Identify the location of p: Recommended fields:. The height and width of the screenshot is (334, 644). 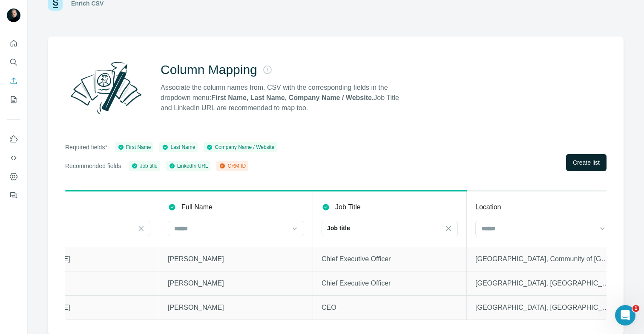
(93, 166).